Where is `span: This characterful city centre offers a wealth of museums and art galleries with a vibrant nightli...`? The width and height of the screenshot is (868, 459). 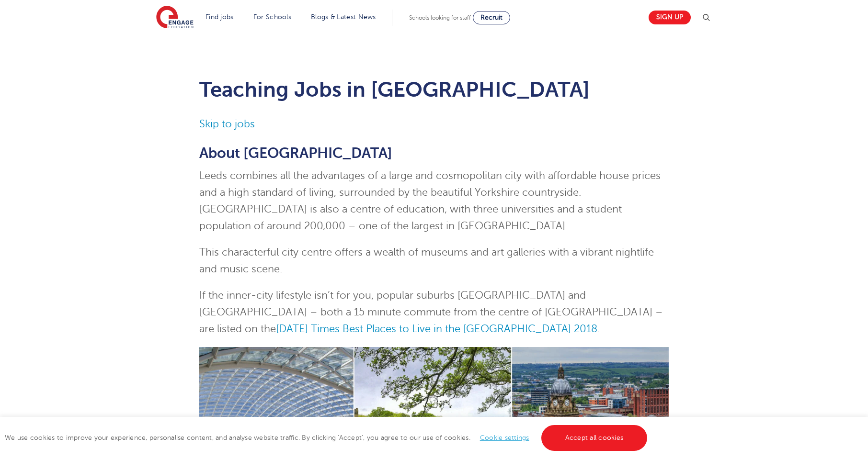 span: This characterful city centre offers a wealth of museums and art galleries with a vibrant nightli... is located at coordinates (426, 261).